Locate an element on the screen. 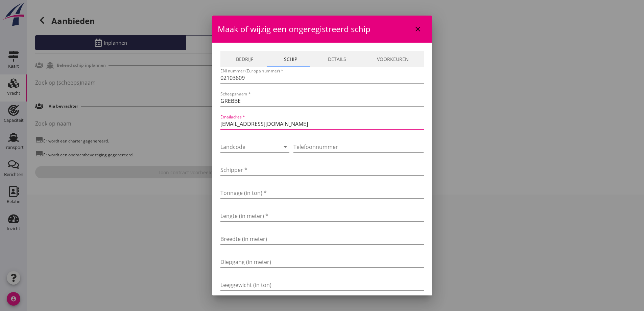  input: Emailadres * is located at coordinates (322, 124).